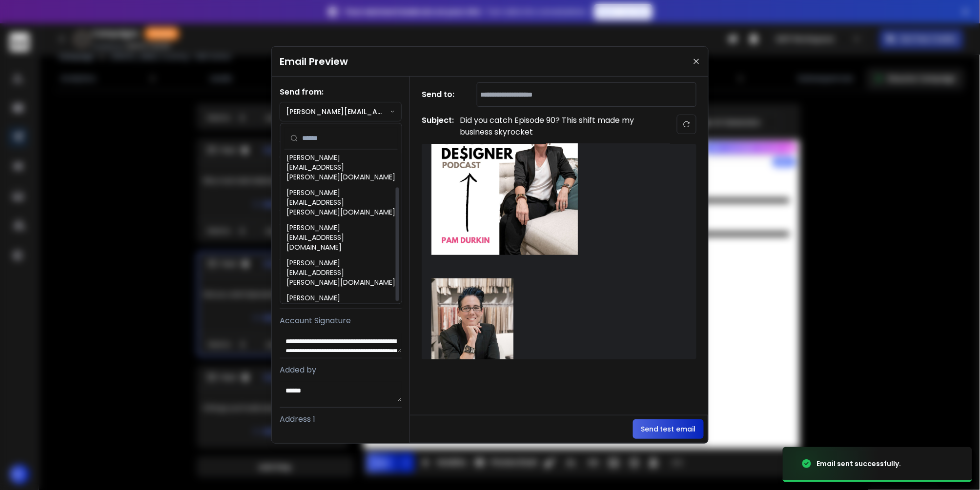 Image resolution: width=980 pixels, height=490 pixels. I want to click on div: Email sent successfully., so click(859, 464).